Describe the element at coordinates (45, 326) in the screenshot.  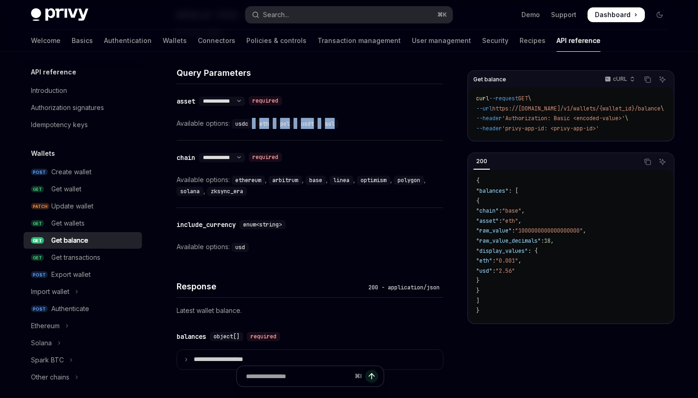
I see `div: Ethereum` at that location.